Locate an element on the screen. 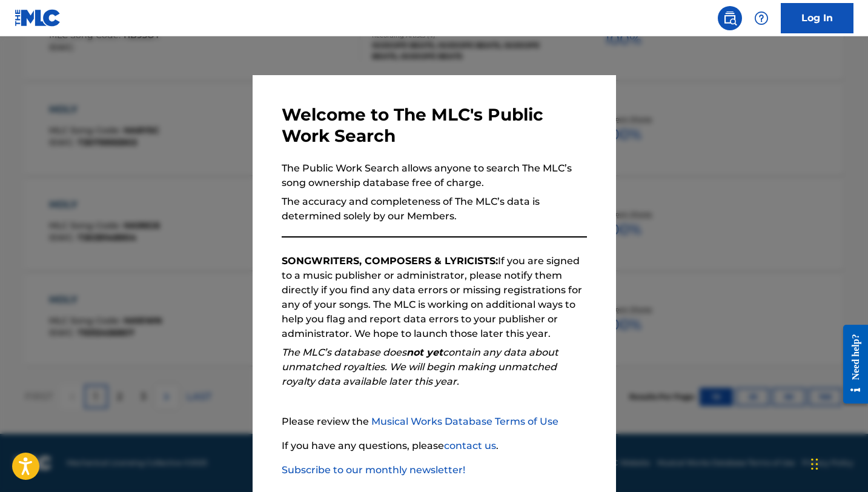  h3: Welcome to The MLC's Public Work Search is located at coordinates (435, 125).